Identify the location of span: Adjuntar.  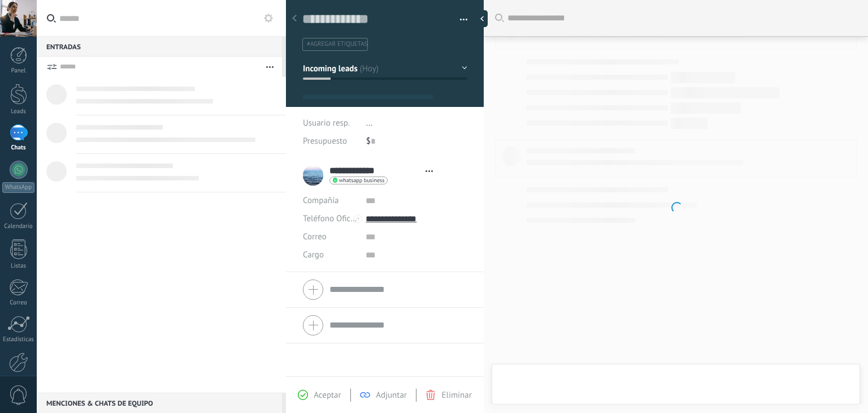
(391, 395).